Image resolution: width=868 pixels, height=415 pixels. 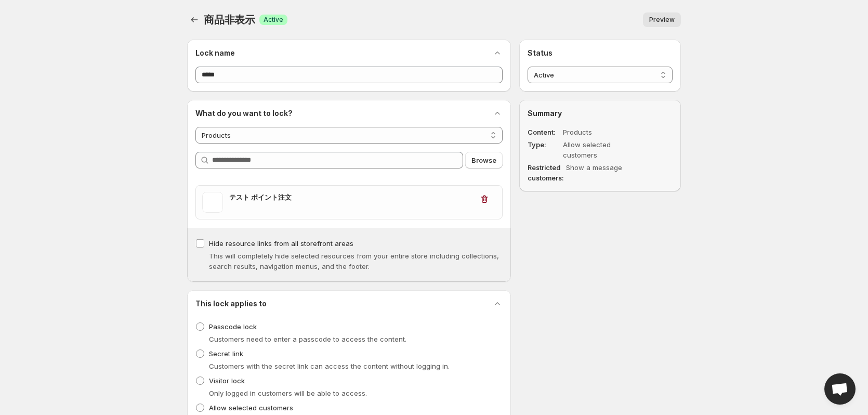 I want to click on dd: Allow selected customers, so click(x=603, y=150).